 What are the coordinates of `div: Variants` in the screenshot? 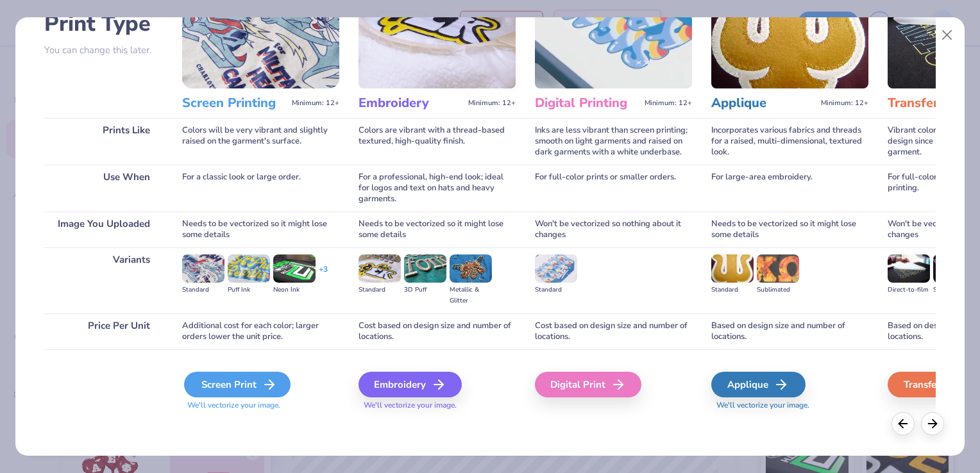 It's located at (103, 280).